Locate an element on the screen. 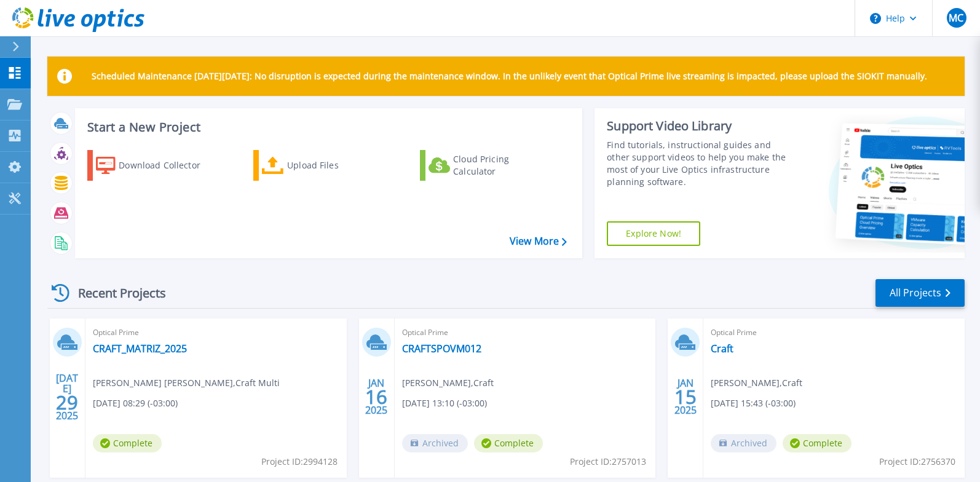 The height and width of the screenshot is (482, 980). a: Download Collector is located at coordinates (155, 166).